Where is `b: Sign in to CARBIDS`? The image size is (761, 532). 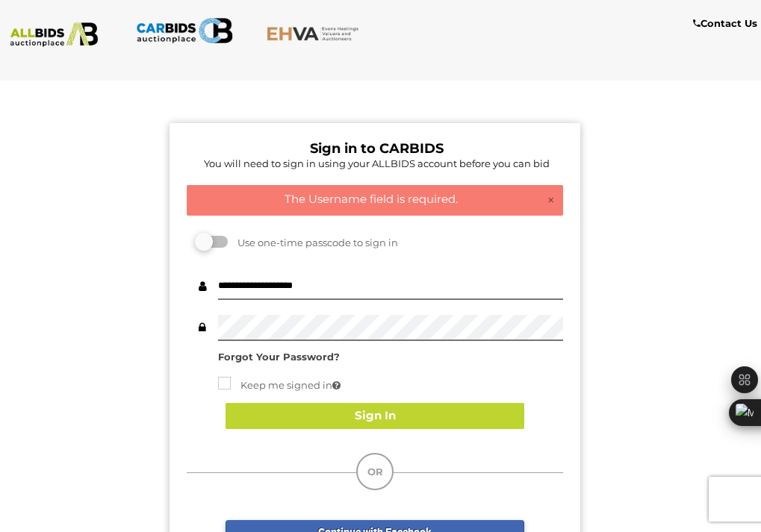
b: Sign in to CARBIDS is located at coordinates (377, 149).